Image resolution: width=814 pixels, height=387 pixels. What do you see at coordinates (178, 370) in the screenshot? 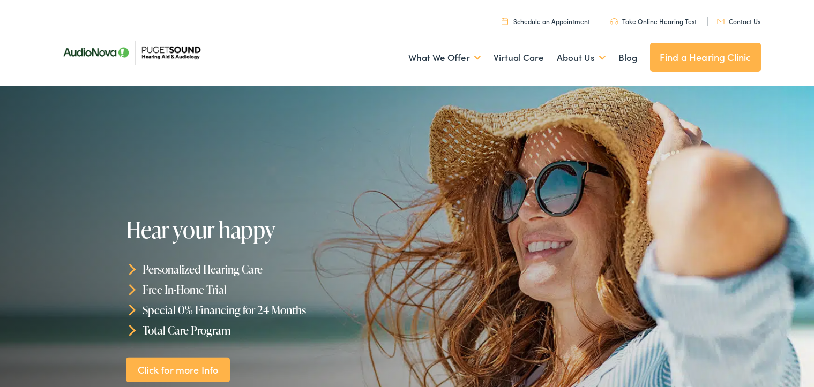
I see `a: Click for more Info` at bounding box center [178, 370].